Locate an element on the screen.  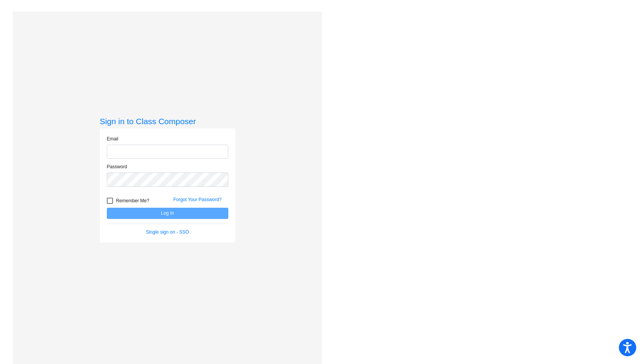
h3: Sign in to Class Composer is located at coordinates (168, 121).